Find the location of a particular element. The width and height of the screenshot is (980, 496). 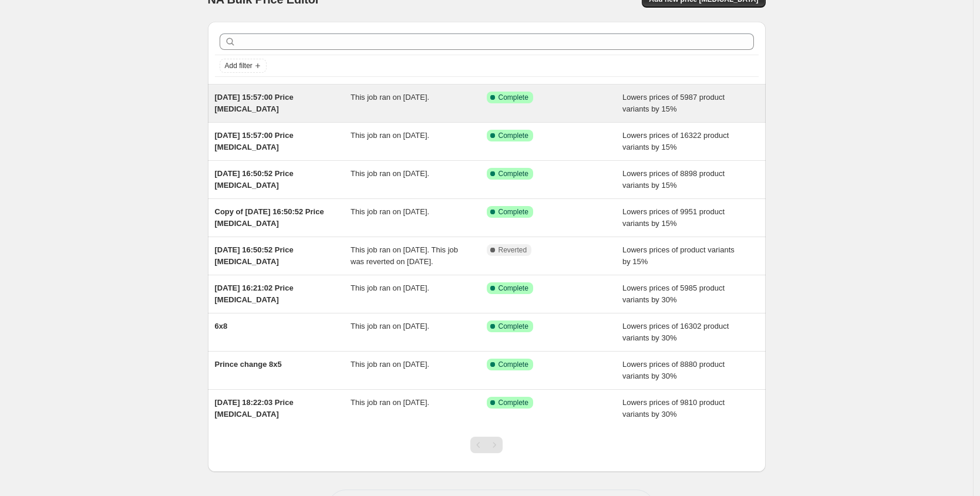

span: Lowers prices of product variants by 15% is located at coordinates (678, 255).